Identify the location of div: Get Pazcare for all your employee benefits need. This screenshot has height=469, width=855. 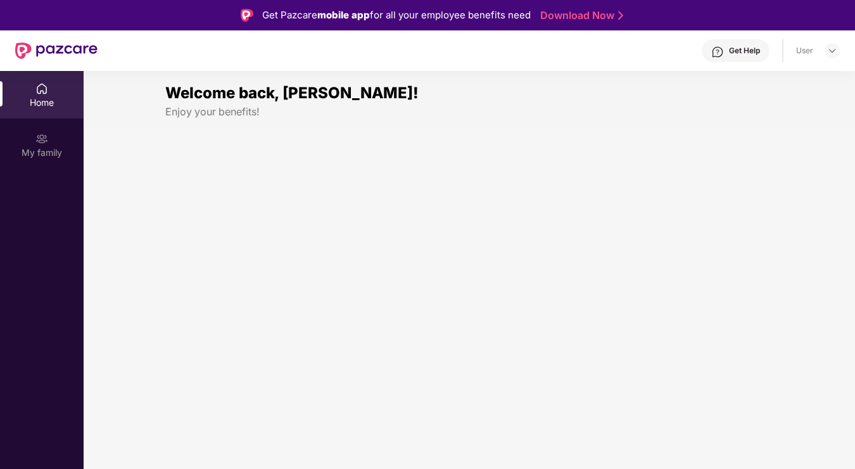
(397, 15).